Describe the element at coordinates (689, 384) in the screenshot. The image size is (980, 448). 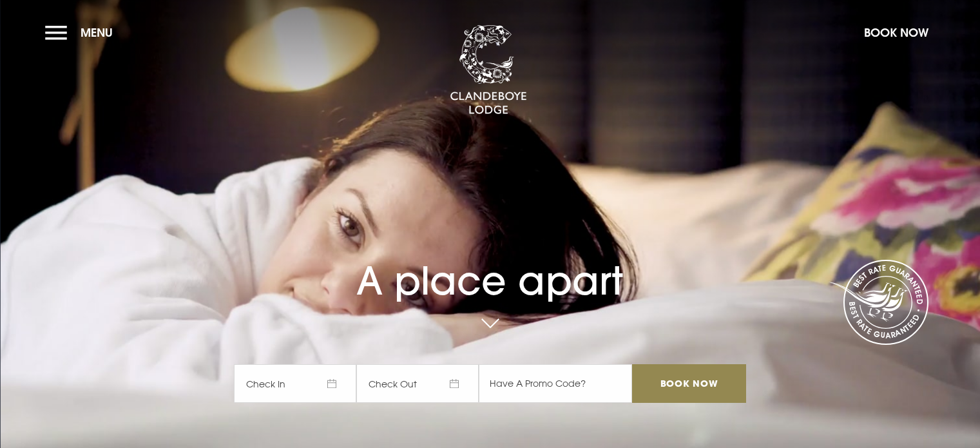
I see `input: Book Now` at that location.